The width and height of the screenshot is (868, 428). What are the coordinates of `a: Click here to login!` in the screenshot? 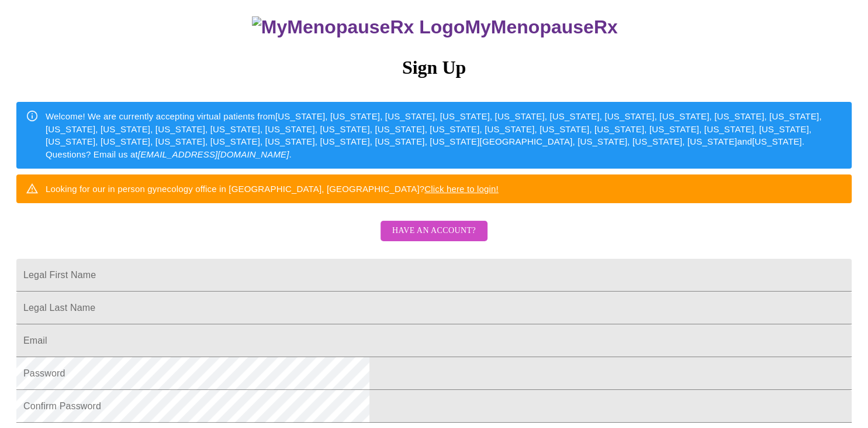 It's located at (461, 188).